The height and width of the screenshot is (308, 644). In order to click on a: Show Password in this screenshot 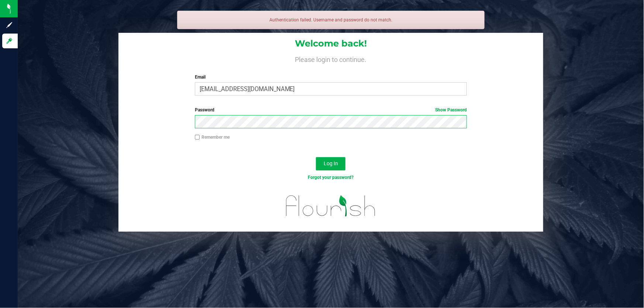, I will do `click(451, 110)`.